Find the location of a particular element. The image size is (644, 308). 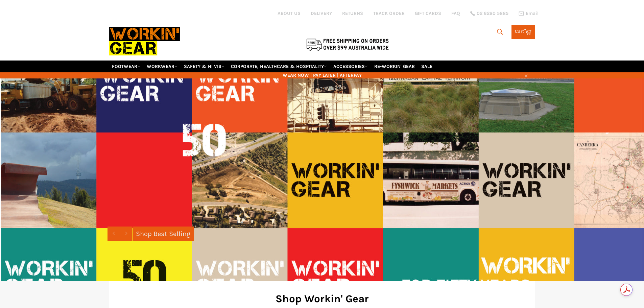

a: ABOUT US is located at coordinates (289, 14).